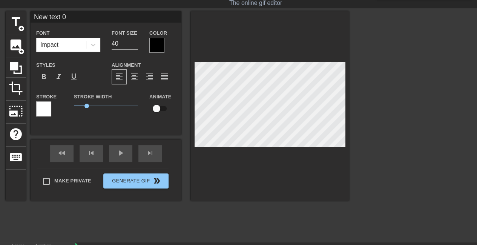 Image resolution: width=477 pixels, height=245 pixels. Describe the element at coordinates (73, 181) in the screenshot. I see `span: Make Private` at that location.